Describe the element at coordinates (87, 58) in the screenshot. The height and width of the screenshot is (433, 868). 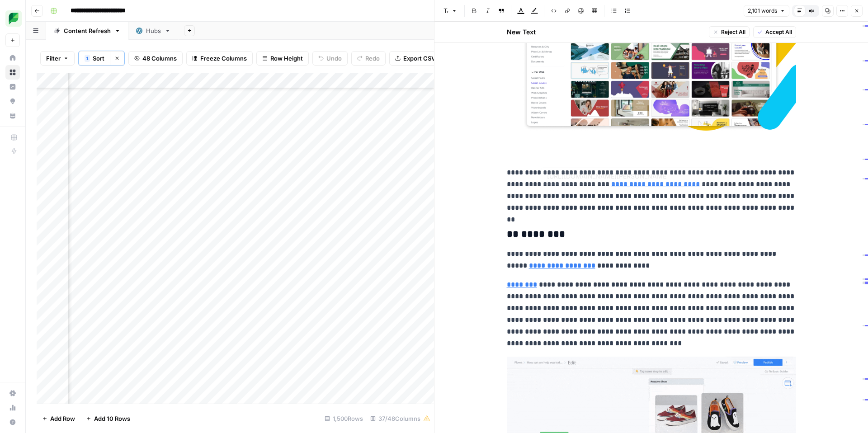
I see `span: 1` at that location.